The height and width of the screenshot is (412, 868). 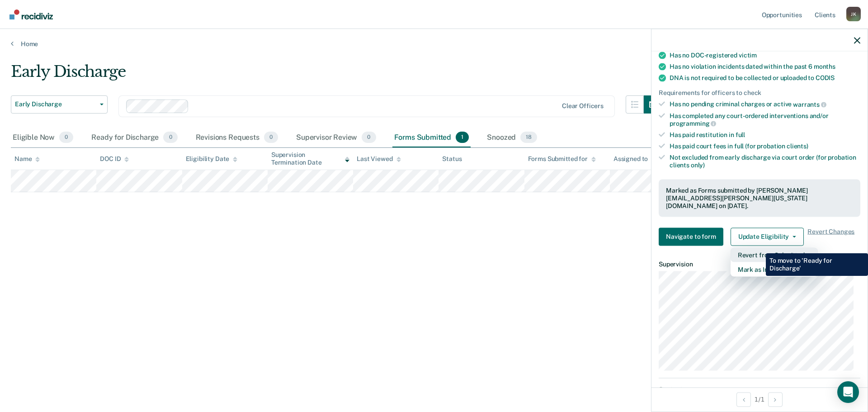 What do you see at coordinates (237, 138) in the screenshot?
I see `div: Revisions Requests` at bounding box center [237, 138].